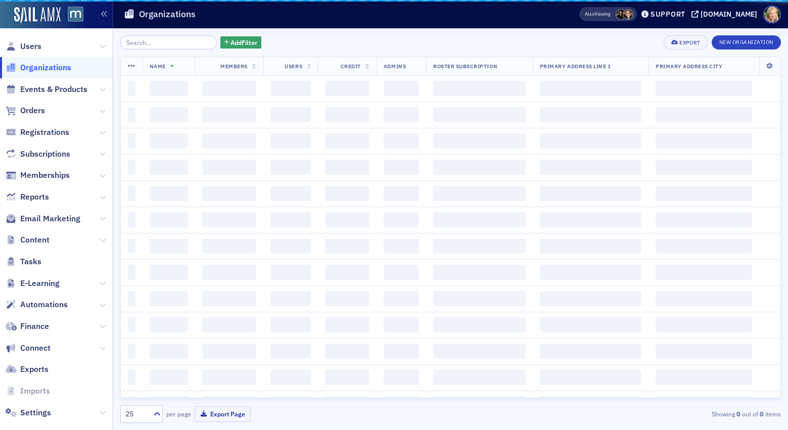 The width and height of the screenshot is (788, 430). I want to click on a: SailAMX, so click(37, 15).